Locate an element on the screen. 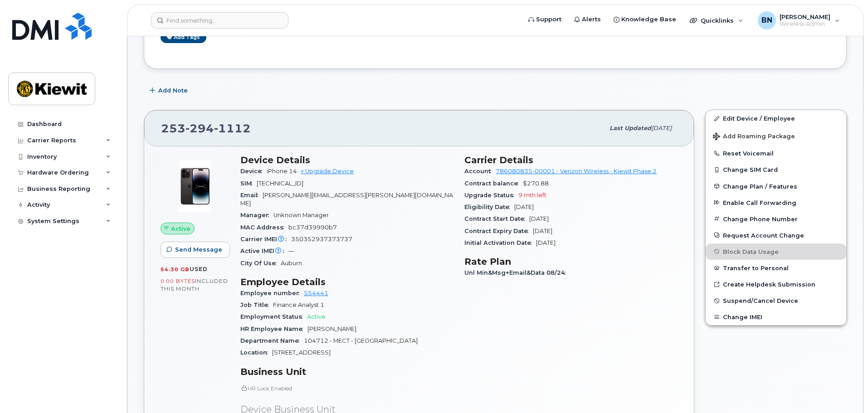  button: Change SIM Card is located at coordinates (776, 170).